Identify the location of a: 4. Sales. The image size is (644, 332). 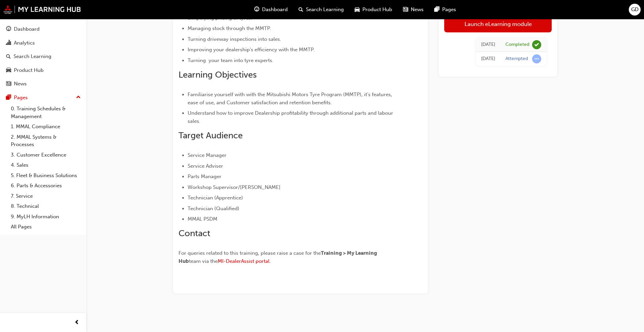
(46, 165).